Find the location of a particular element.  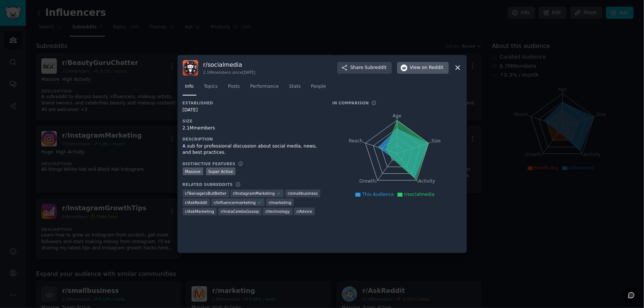

a: Topics is located at coordinates (211, 88).